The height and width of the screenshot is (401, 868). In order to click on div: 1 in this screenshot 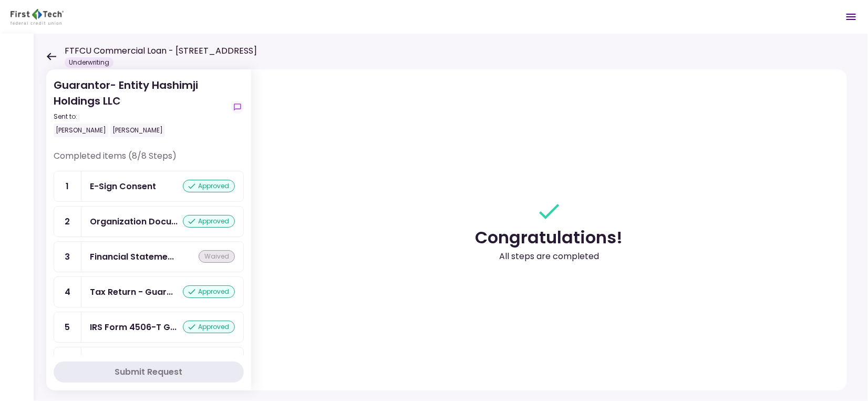, I will do `click(67, 186)`.